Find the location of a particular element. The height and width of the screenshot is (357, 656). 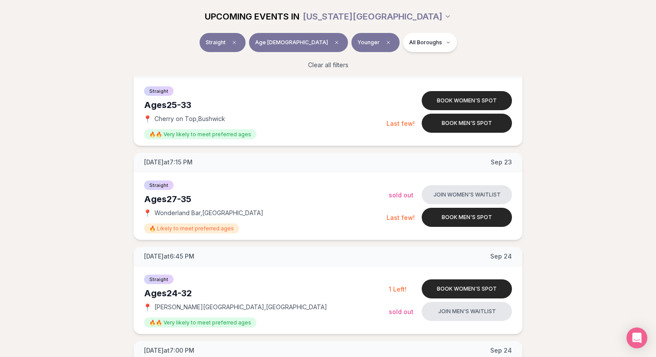

span: Younger is located at coordinates (368, 43).